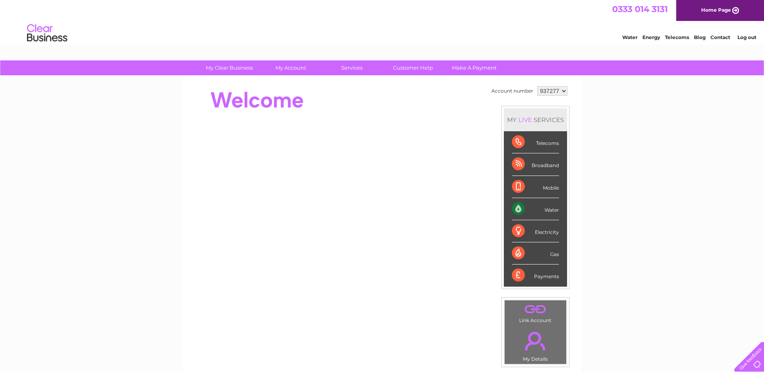 The height and width of the screenshot is (372, 764). I want to click on a: 0333 014 3131, so click(640, 9).